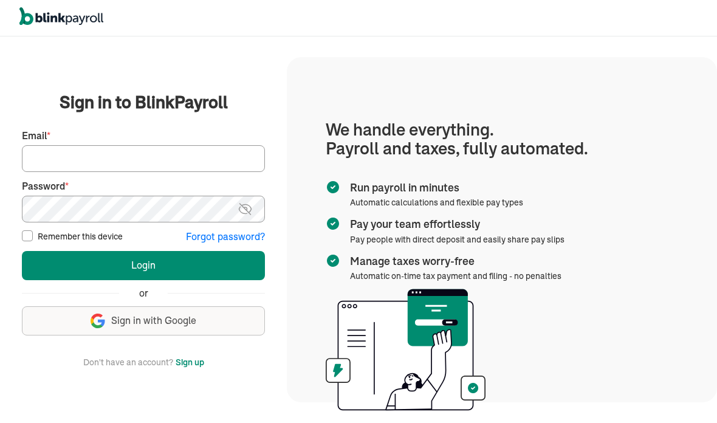  Describe the element at coordinates (128, 362) in the screenshot. I see `span: Don't have an account?` at that location.